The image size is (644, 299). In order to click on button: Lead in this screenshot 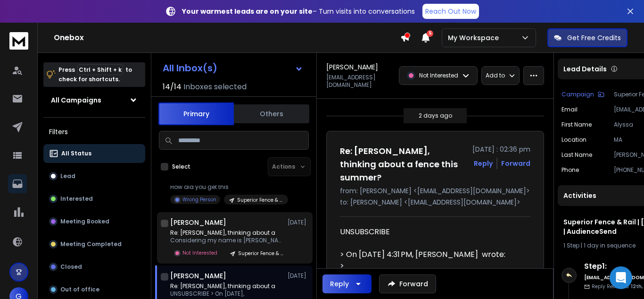, I will do `click(94, 176)`.